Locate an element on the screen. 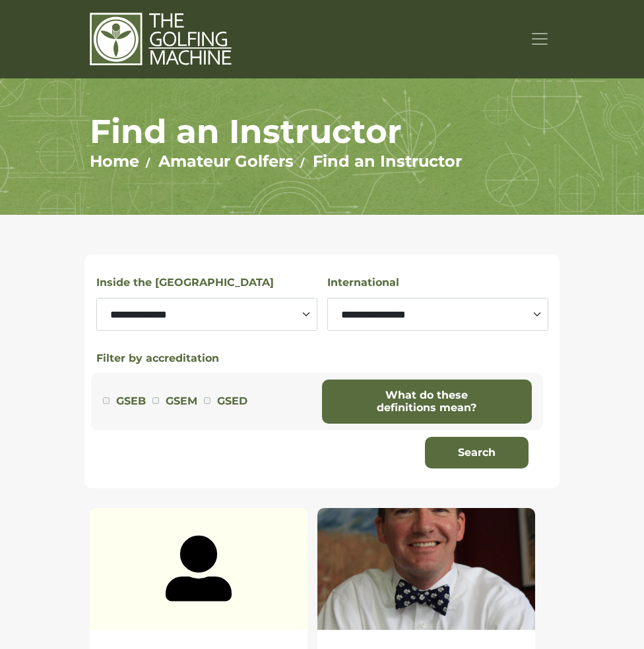  h1: Find an Instructor is located at coordinates (322, 131).